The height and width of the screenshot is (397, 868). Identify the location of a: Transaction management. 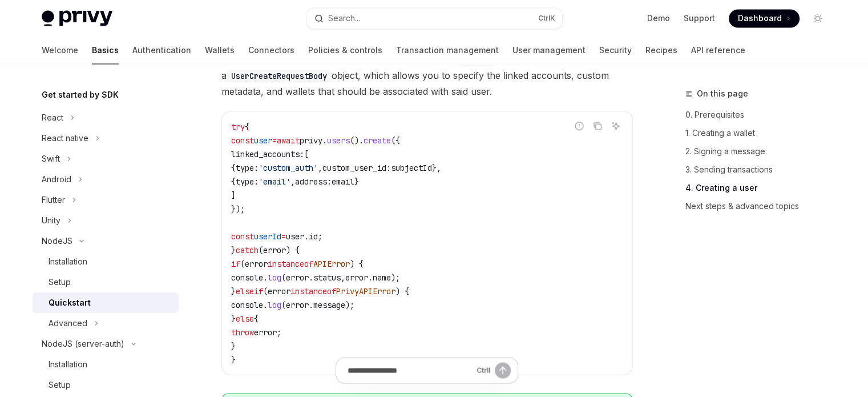
(447, 50).